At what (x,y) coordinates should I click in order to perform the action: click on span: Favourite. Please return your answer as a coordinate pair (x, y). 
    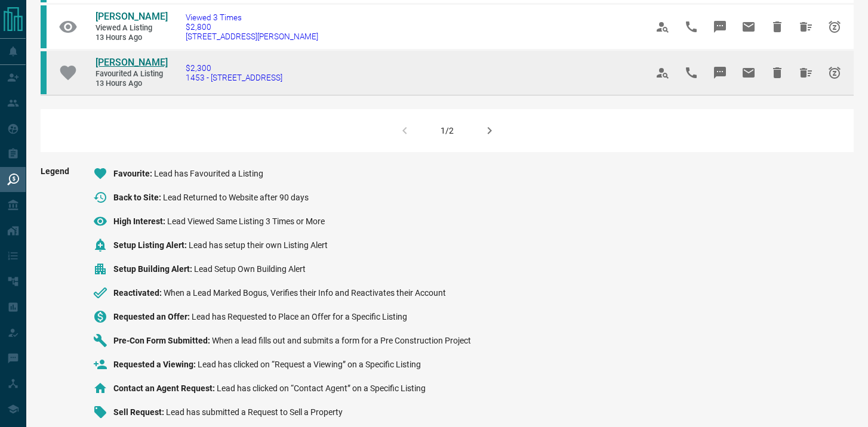
    Looking at the image, I should click on (134, 174).